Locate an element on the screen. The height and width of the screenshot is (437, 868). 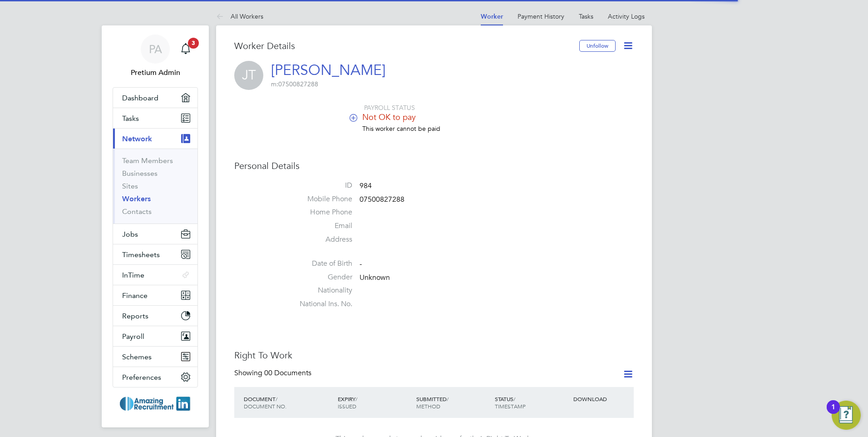
span: METHOD is located at coordinates (428, 406).